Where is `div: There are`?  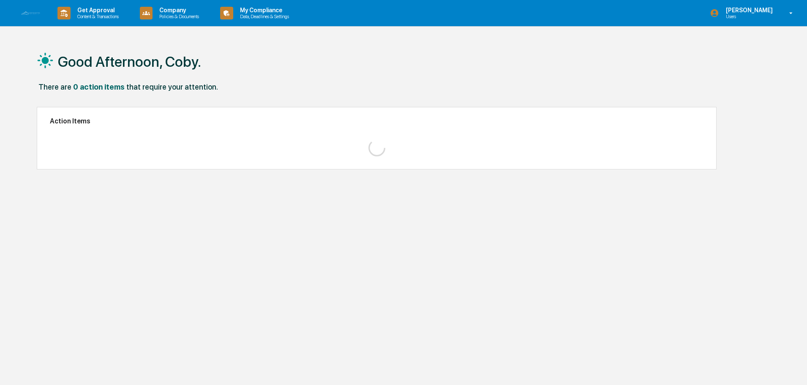
div: There are is located at coordinates (55, 87).